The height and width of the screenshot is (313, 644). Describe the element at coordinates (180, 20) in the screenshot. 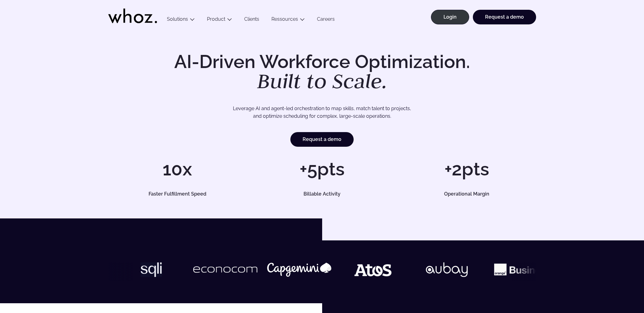

I see `button: Solutions` at that location.